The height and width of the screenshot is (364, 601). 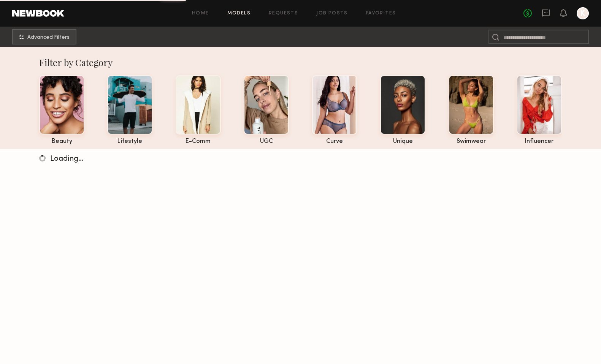 What do you see at coordinates (198, 141) in the screenshot?
I see `div: e-comm` at bounding box center [198, 141].